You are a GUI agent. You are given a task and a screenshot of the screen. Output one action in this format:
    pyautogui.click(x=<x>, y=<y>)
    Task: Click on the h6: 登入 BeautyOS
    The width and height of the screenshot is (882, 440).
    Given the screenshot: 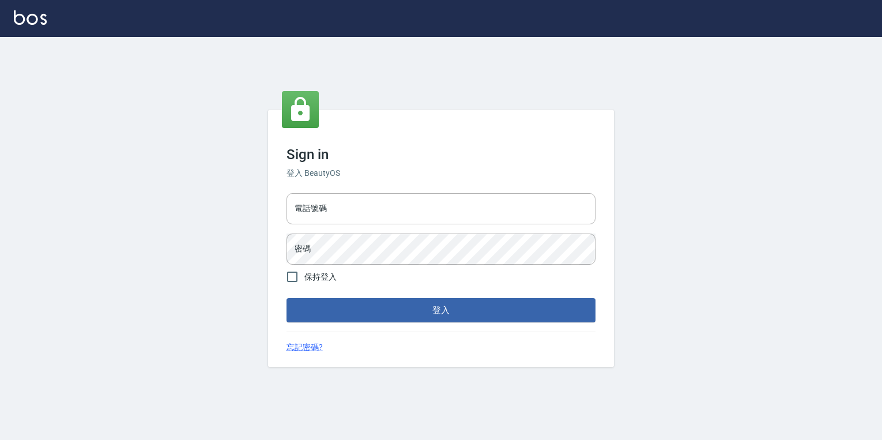 What is the action you would take?
    pyautogui.click(x=441, y=173)
    